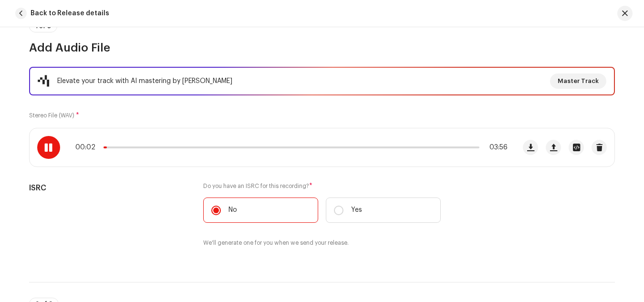  I want to click on span: 03:56, so click(495, 148).